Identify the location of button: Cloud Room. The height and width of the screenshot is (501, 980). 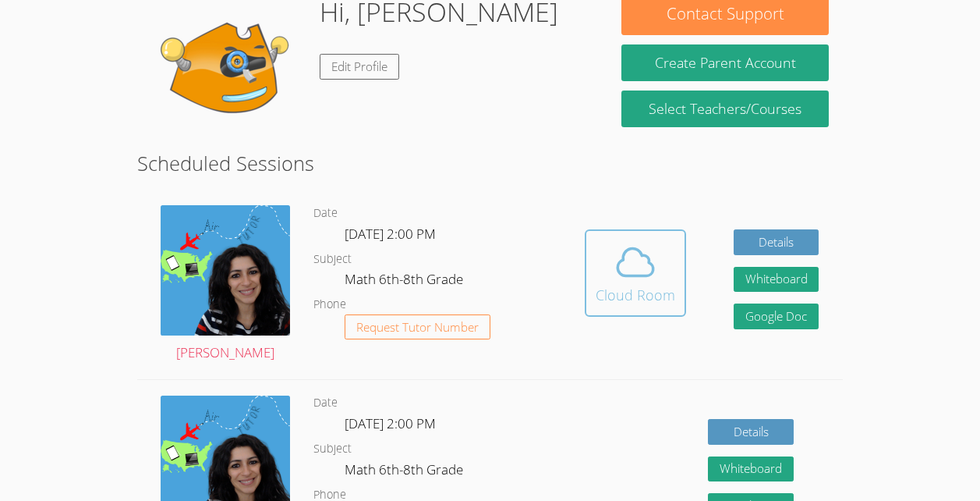
(635, 273).